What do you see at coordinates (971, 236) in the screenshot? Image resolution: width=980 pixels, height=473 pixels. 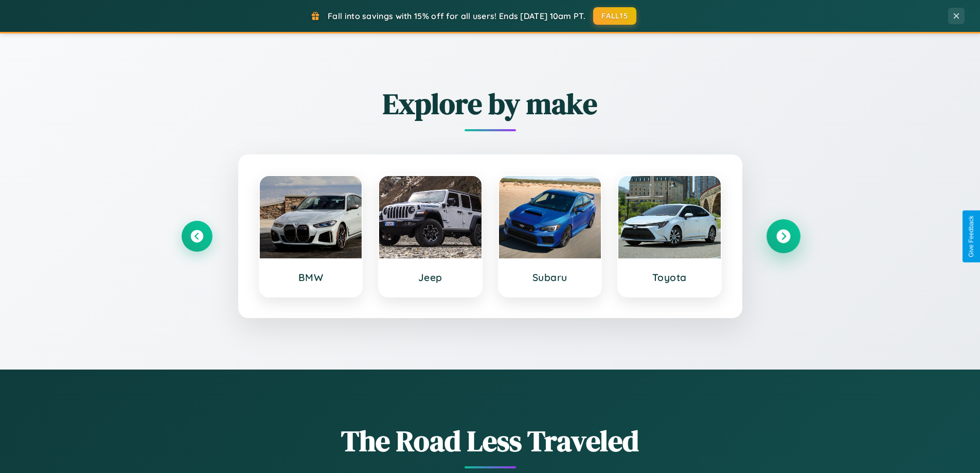 I see `div: Give Feedback` at bounding box center [971, 236].